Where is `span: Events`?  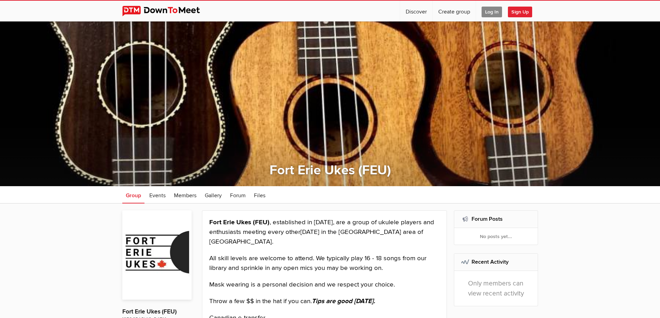 span: Events is located at coordinates (157, 196).